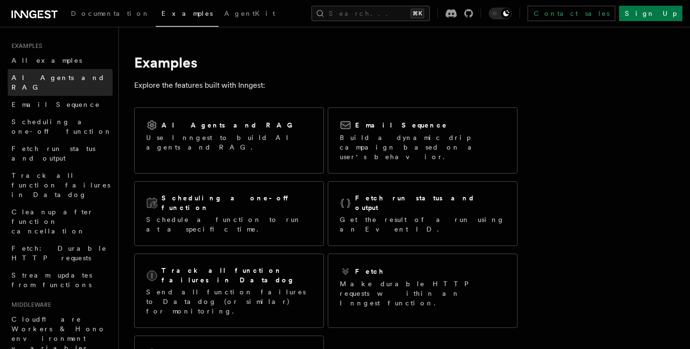  I want to click on a: Examples, so click(187, 15).